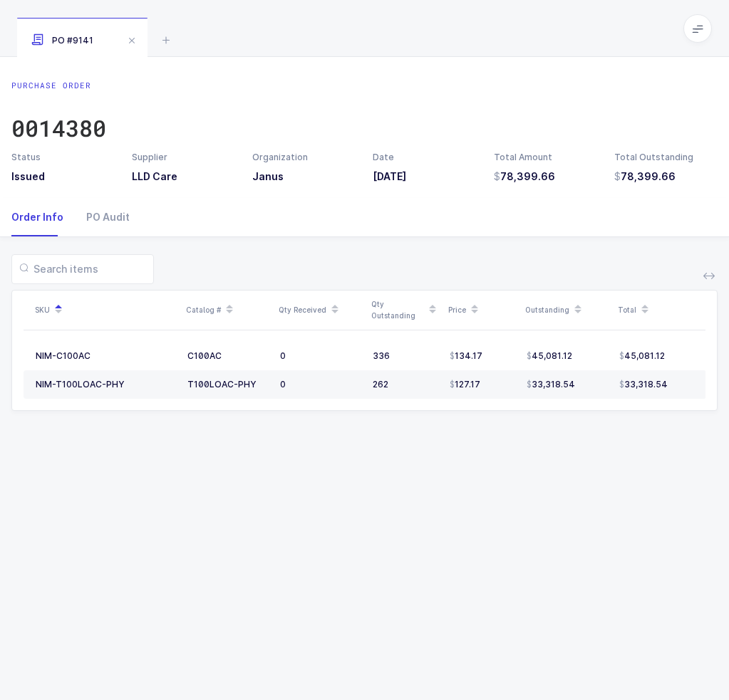 This screenshot has height=700, width=729. I want to click on div: Total, so click(660, 310).